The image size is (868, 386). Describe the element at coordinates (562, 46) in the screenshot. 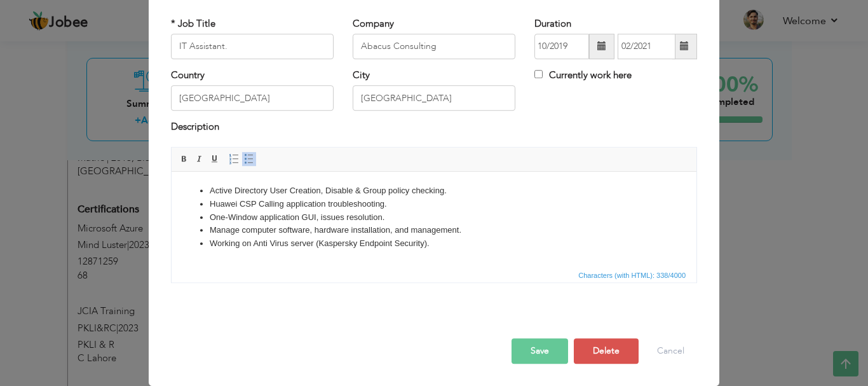

I see `input: From` at that location.